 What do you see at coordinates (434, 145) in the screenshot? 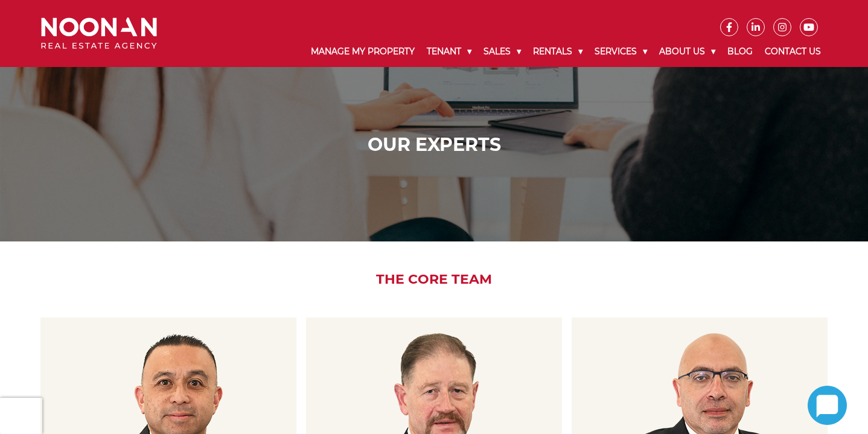
I see `h1: Our Experts` at bounding box center [434, 145].